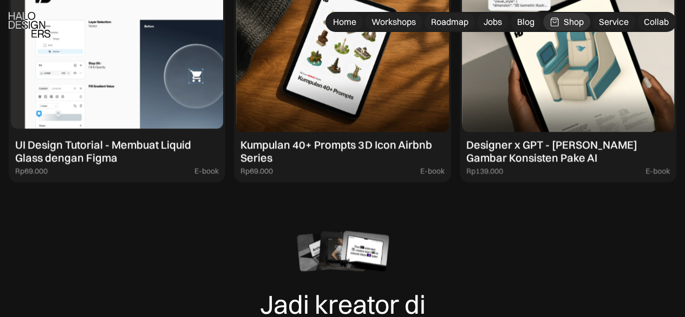  I want to click on a: Blog, so click(526, 22).